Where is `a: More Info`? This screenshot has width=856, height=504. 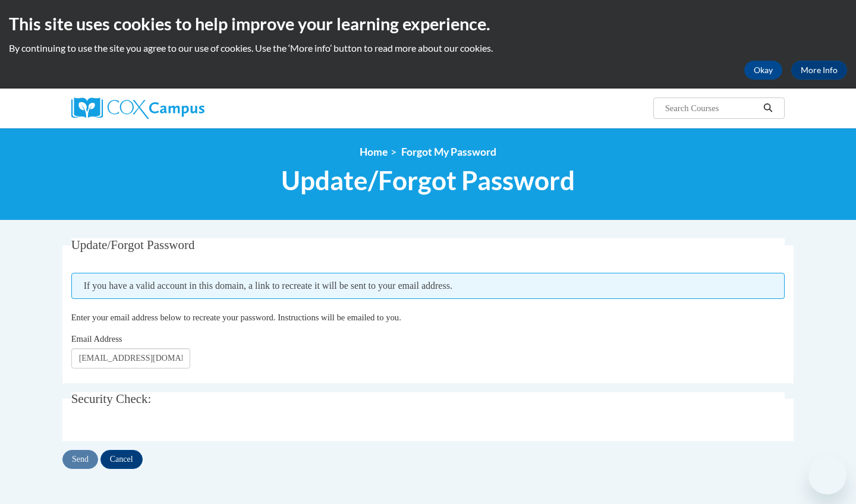
a: More Info is located at coordinates (819, 70).